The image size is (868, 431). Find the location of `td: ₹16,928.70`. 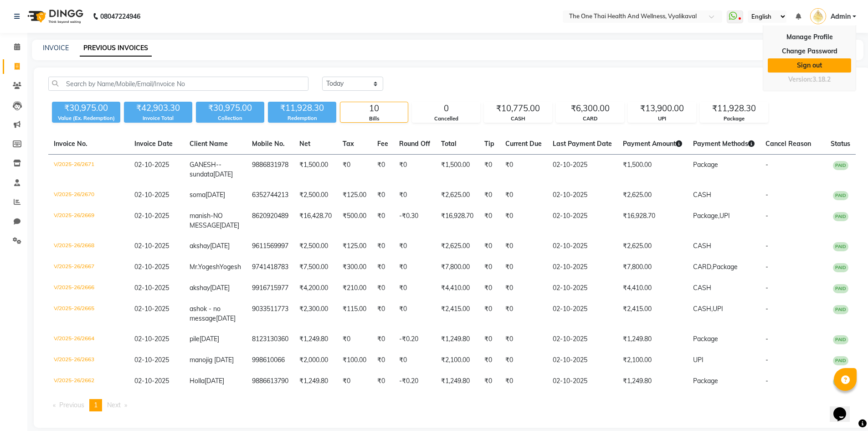

td: ₹16,928.70 is located at coordinates (457, 220).